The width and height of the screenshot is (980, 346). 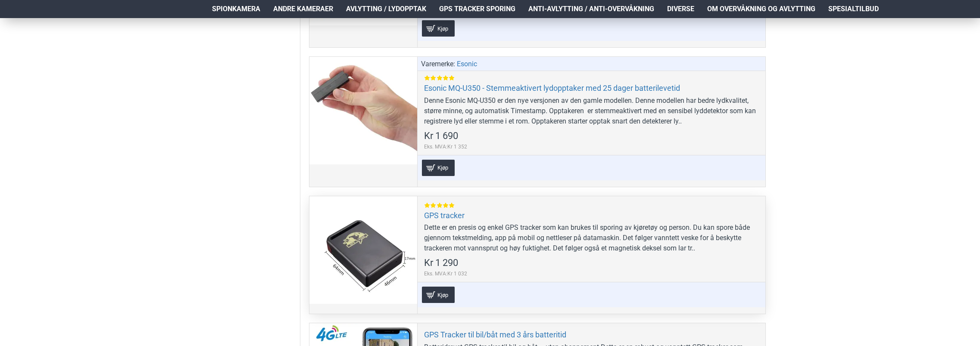 What do you see at coordinates (303, 9) in the screenshot?
I see `span: Andre kameraer` at bounding box center [303, 9].